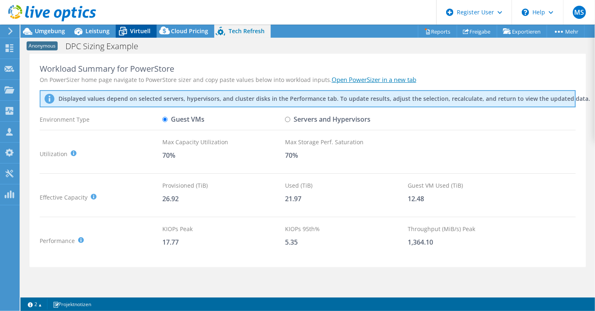  I want to click on p: Displayed values depend on selected servers, hypervisors, and cluster disks in the Performance ta..., so click(253, 99).